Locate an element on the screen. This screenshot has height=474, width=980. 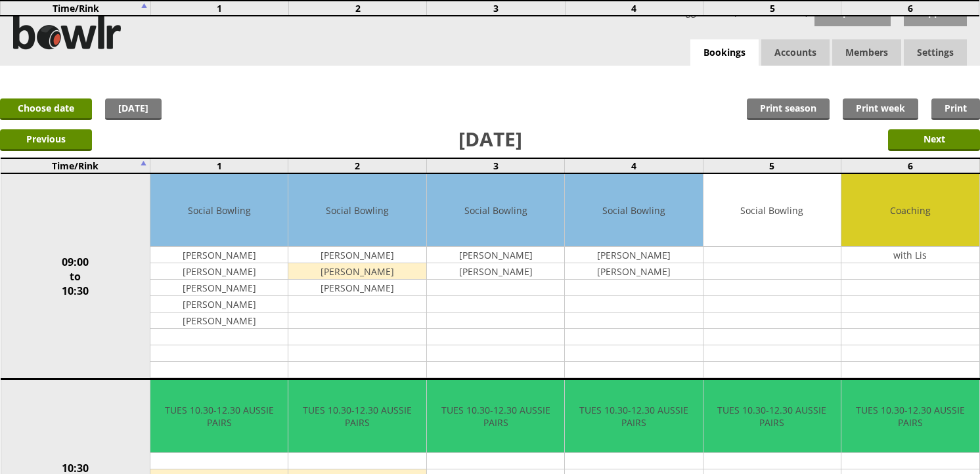
td: with Lis is located at coordinates (909, 255).